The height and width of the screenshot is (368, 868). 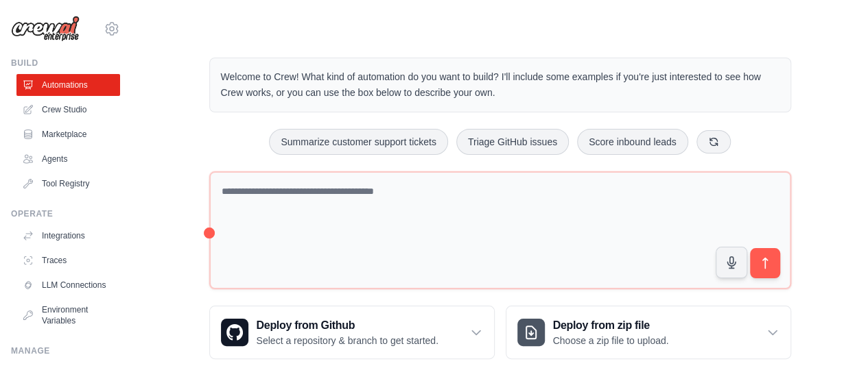 I want to click on a: Environment Variables, so click(x=68, y=315).